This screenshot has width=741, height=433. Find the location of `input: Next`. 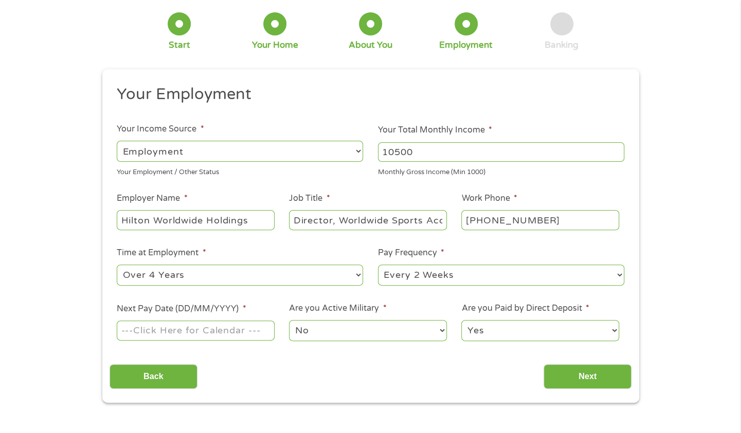

input: Next is located at coordinates (587, 377).